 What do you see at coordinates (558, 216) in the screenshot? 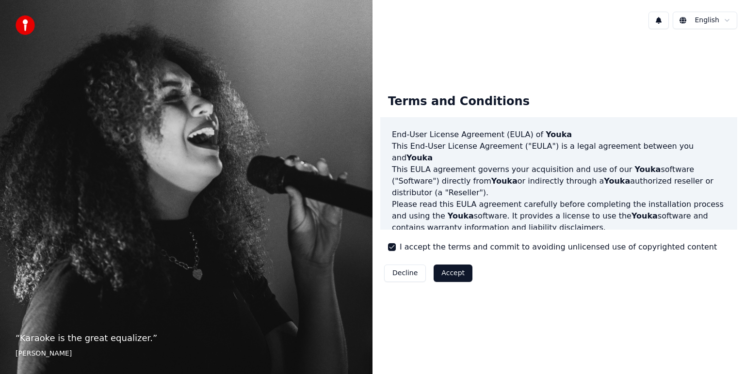
I see `p: Please read this EULA agreement carefully before completing the installation process and using th...` at bounding box center [558, 216].